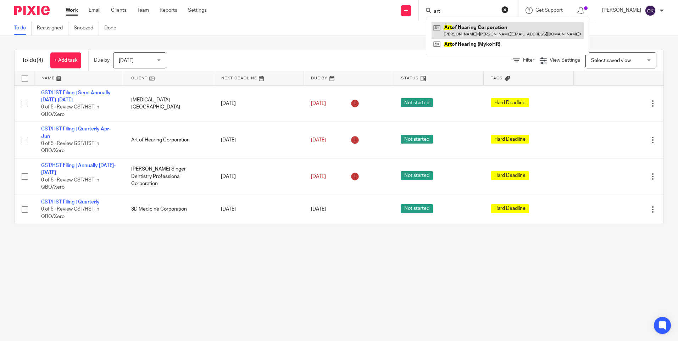 This screenshot has width=678, height=341. Describe the element at coordinates (169, 140) in the screenshot. I see `td: Art of Hearing Corporation` at that location.